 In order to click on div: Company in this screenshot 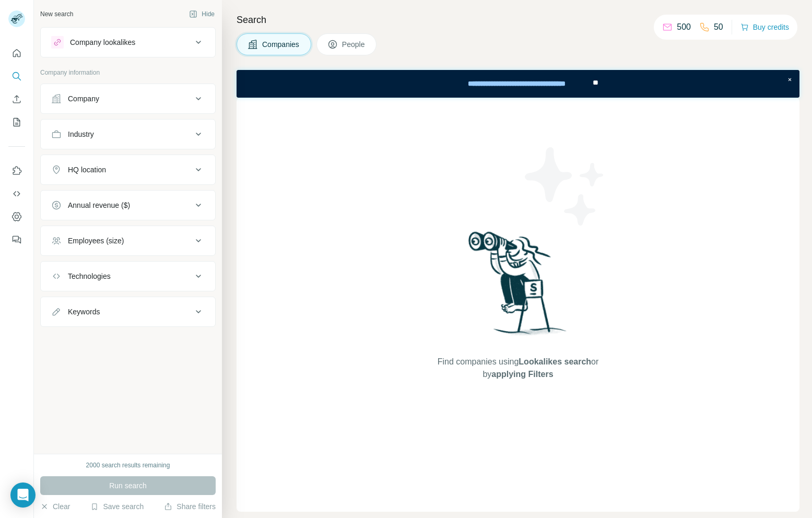, I will do `click(84, 99)`.